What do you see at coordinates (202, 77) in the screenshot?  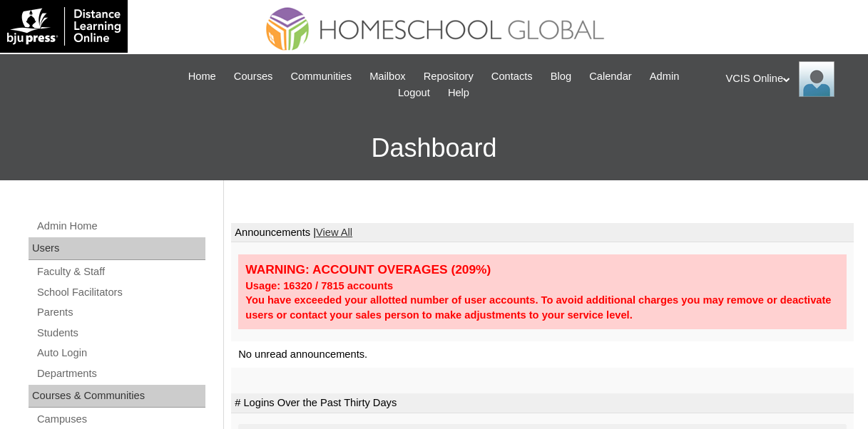 I see `a: Home` at bounding box center [202, 77].